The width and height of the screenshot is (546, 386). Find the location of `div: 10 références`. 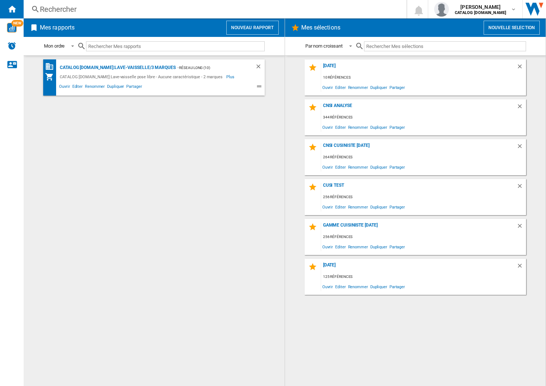

div: 10 références is located at coordinates (423, 78).